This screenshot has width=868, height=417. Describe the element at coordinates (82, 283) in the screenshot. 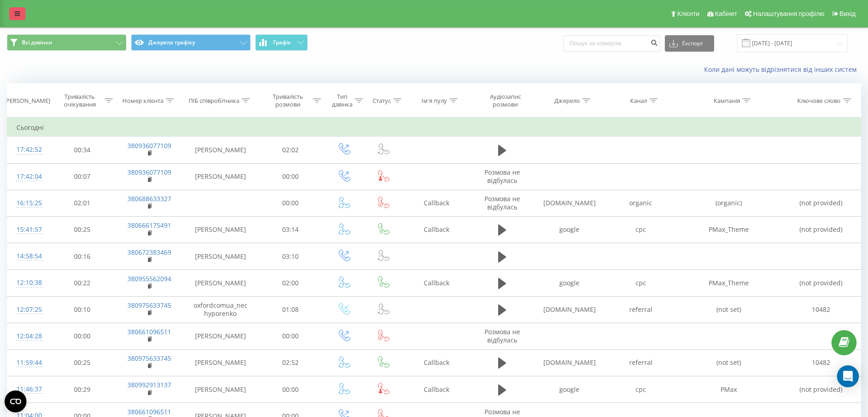

I see `td: 00:22` at that location.